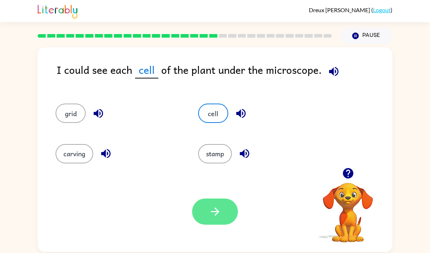 The height and width of the screenshot is (253, 430). I want to click on button: Pause, so click(366, 36).